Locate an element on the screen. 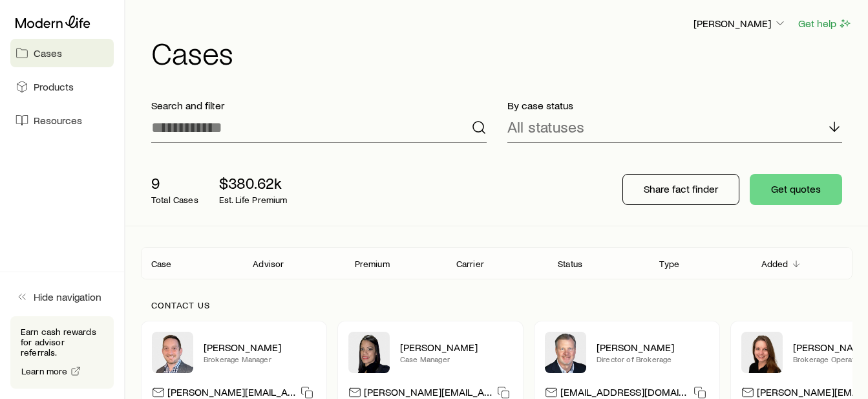 Image resolution: width=868 pixels, height=399 pixels. p: Contact us is located at coordinates (496, 305).